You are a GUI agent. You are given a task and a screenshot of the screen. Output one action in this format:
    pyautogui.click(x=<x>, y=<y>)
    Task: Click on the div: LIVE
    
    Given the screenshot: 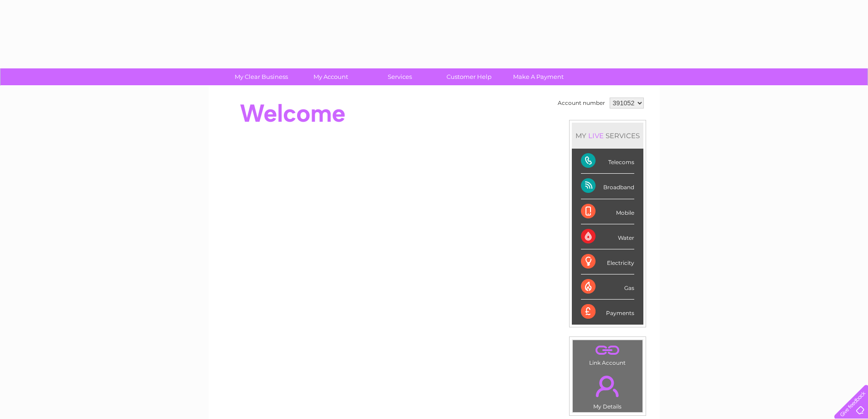 What is the action you would take?
    pyautogui.click(x=596, y=135)
    